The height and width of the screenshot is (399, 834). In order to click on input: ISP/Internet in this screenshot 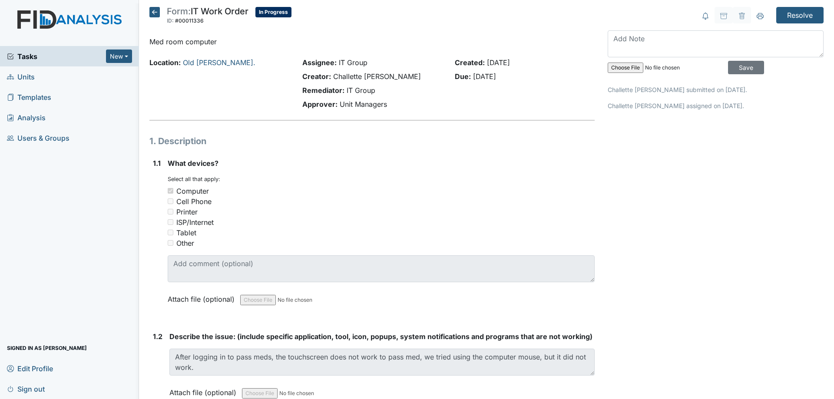, I will do `click(170, 222)`.